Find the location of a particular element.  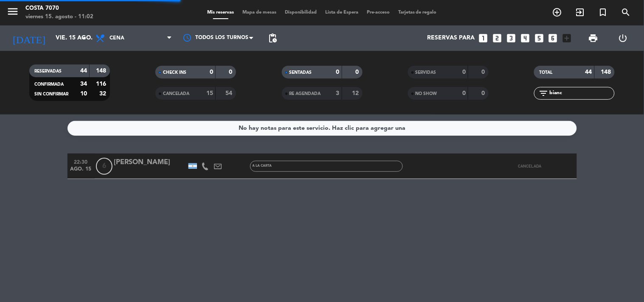

strong: 32 is located at coordinates (104, 94).